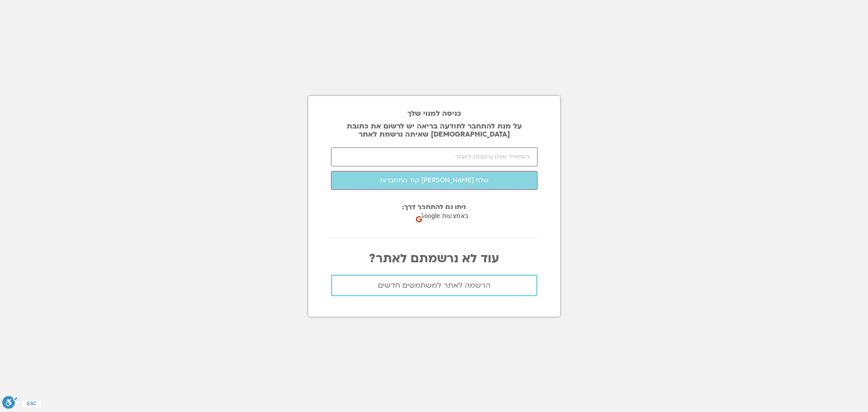 The height and width of the screenshot is (412, 868). What do you see at coordinates (434, 259) in the screenshot?
I see `p: עוד לא נרשמתם לאתר?` at bounding box center [434, 259].